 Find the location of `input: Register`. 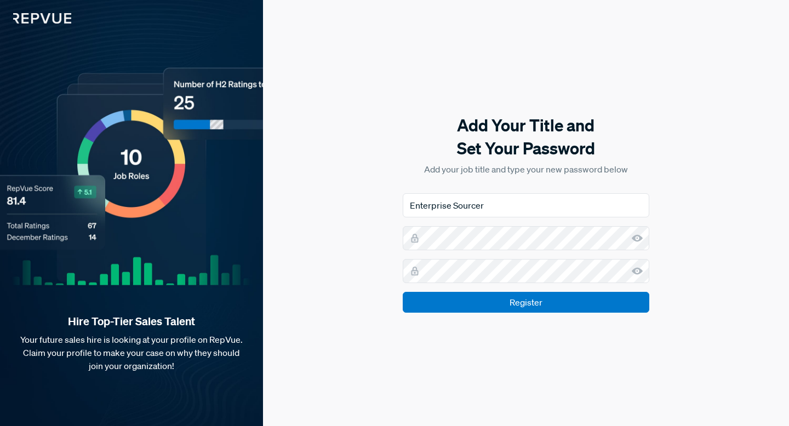

input: Register is located at coordinates (526, 302).